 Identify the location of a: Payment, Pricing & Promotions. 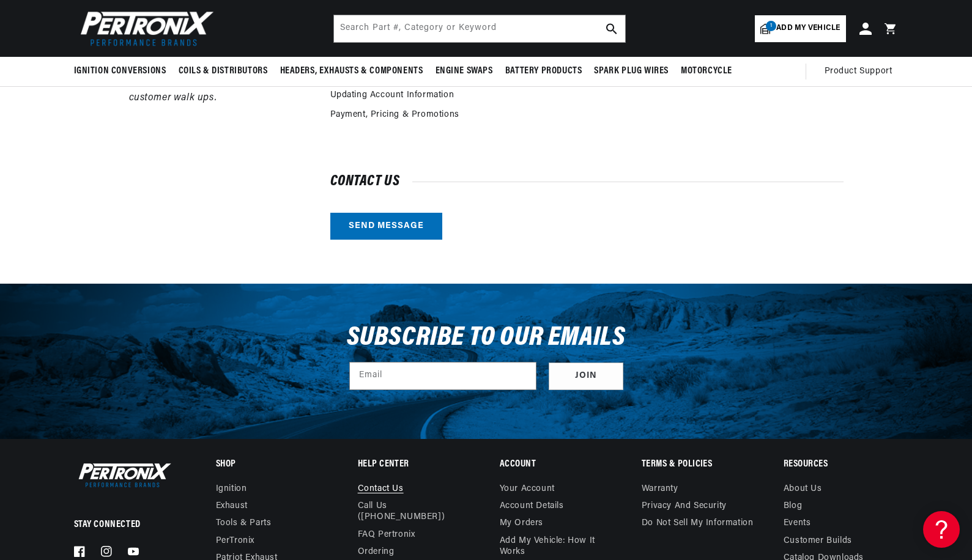
(394, 115).